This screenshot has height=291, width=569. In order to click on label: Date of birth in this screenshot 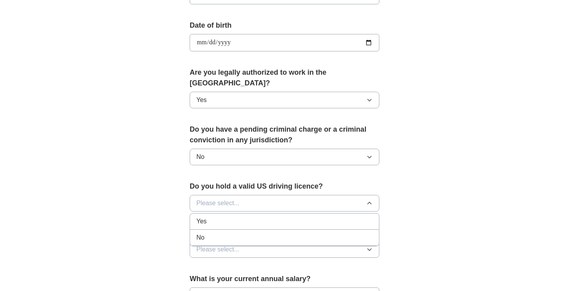, I will do `click(285, 25)`.